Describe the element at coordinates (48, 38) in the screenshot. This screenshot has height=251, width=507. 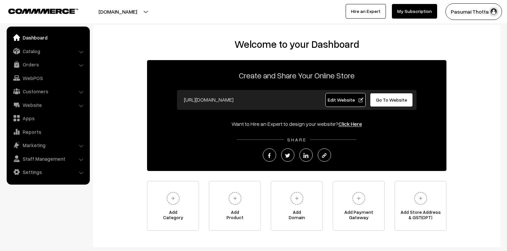
I see `a: Dashboard` at that location.